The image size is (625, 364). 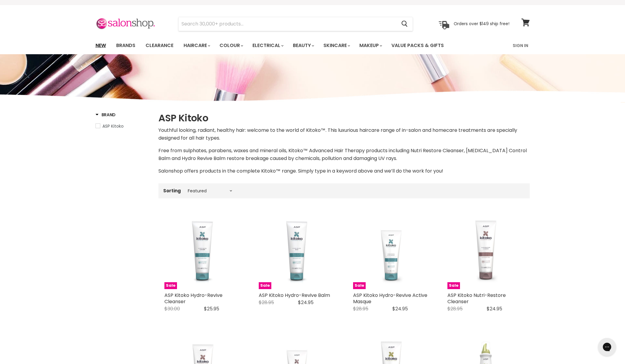 What do you see at coordinates (287, 24) in the screenshot?
I see `input: Search` at bounding box center [287, 24].